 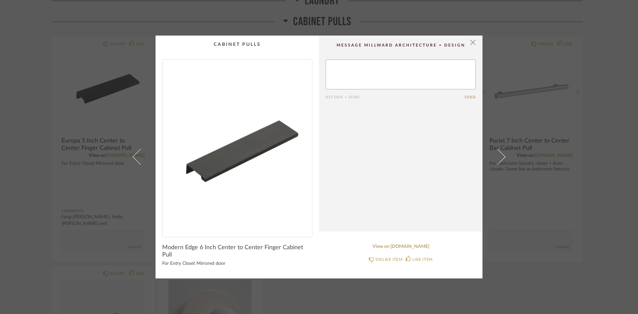 What do you see at coordinates (473, 42) in the screenshot?
I see `button: Close` at bounding box center [473, 42].